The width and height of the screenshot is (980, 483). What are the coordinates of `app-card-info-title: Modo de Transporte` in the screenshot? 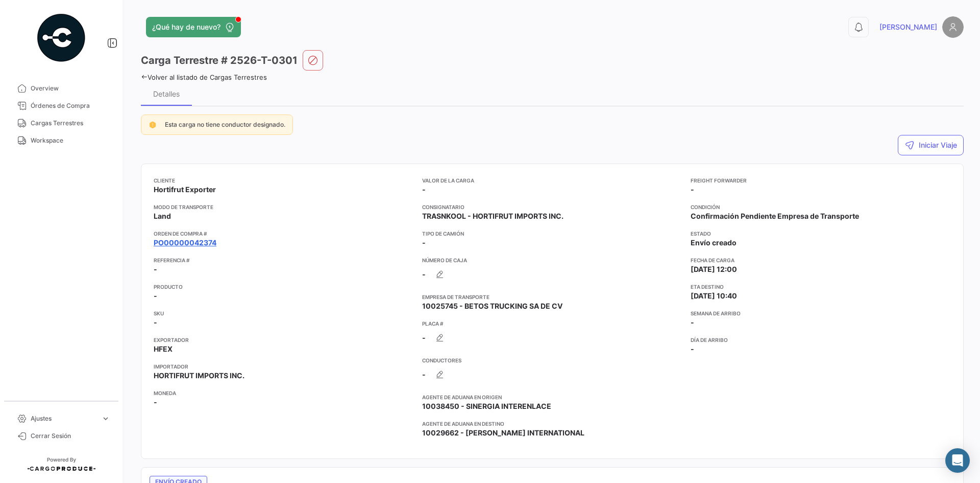 It's located at (284, 207).